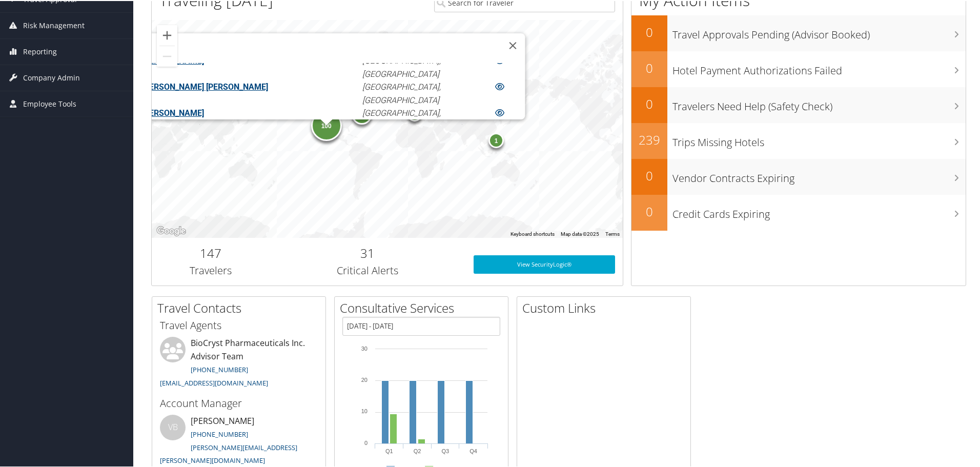 The height and width of the screenshot is (467, 980). I want to click on div: 5, so click(415, 113).